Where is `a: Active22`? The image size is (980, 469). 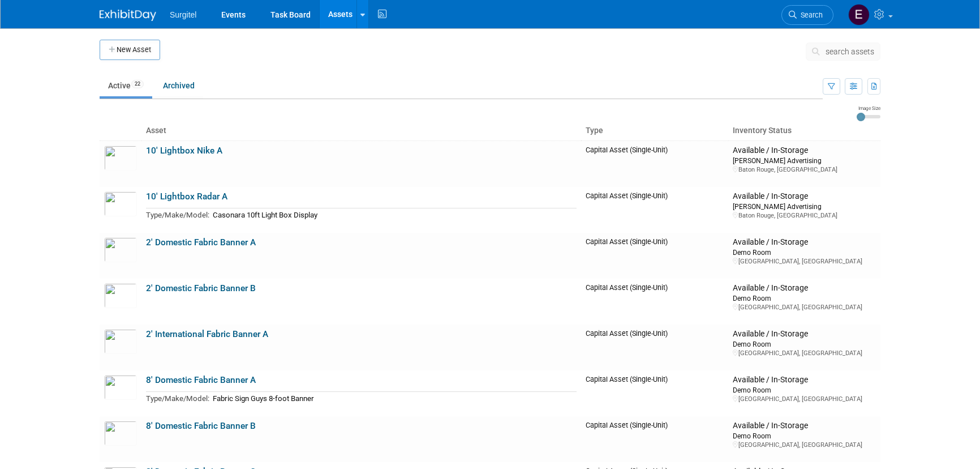 a: Active22 is located at coordinates (125, 85).